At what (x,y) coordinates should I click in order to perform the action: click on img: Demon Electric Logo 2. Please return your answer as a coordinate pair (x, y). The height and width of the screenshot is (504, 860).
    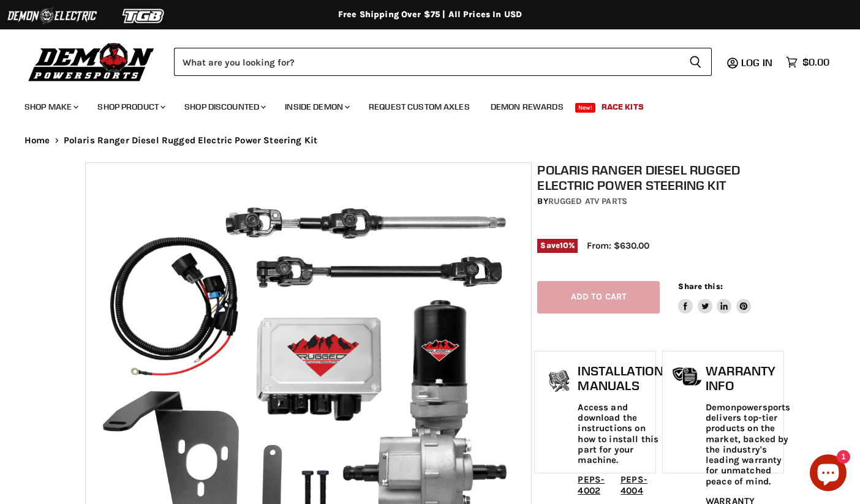
    Looking at the image, I should click on (52, 16).